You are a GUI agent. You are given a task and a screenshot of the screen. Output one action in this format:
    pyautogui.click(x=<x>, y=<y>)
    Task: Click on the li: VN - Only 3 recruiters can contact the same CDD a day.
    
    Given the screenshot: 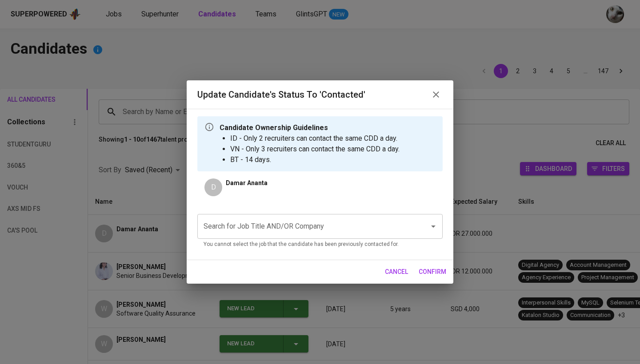 What is the action you would take?
    pyautogui.click(x=315, y=149)
    